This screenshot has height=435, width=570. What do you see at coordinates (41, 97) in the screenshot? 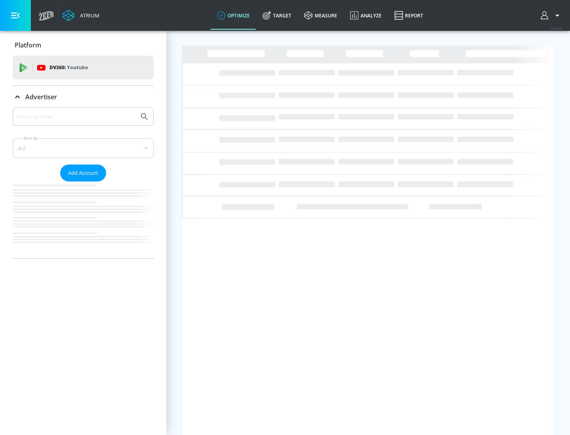
I see `p: Advertiser` at bounding box center [41, 97].